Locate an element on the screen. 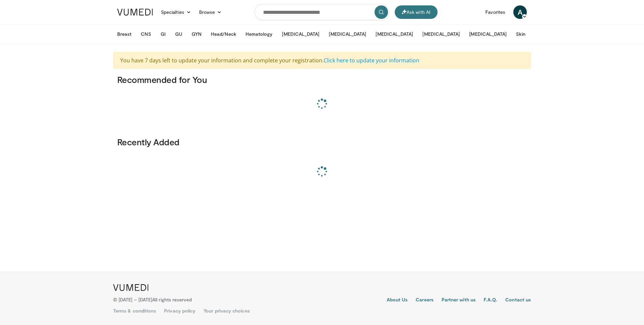 This screenshot has width=644, height=325. span: A is located at coordinates (520, 12).